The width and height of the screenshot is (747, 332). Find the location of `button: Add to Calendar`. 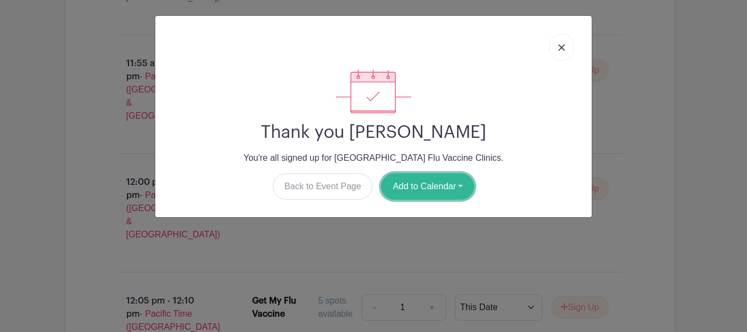

button: Add to Calendar is located at coordinates (428, 187).